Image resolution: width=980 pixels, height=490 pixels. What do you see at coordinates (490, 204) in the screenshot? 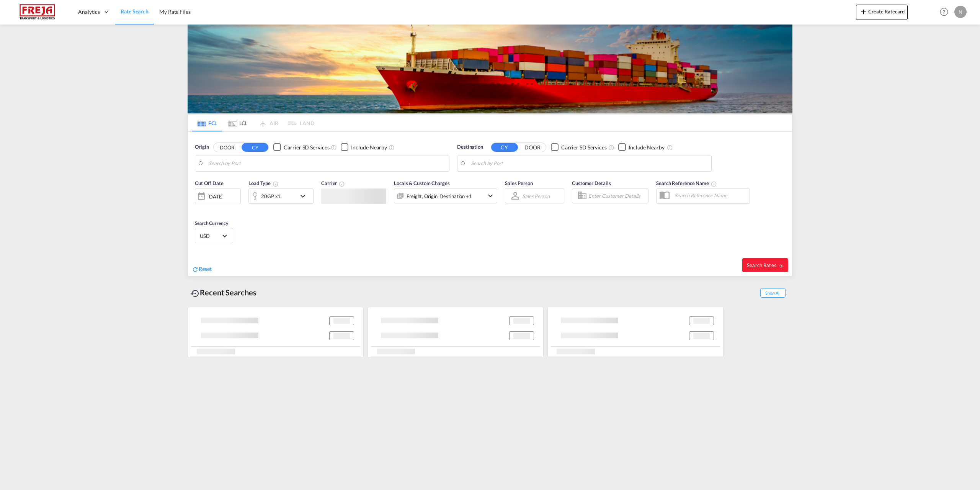
I see `div: Origin DOOR CY Checkbox No InkUnchecked: Search for CY (Container Yard) services for all selected...` at bounding box center [490, 204].